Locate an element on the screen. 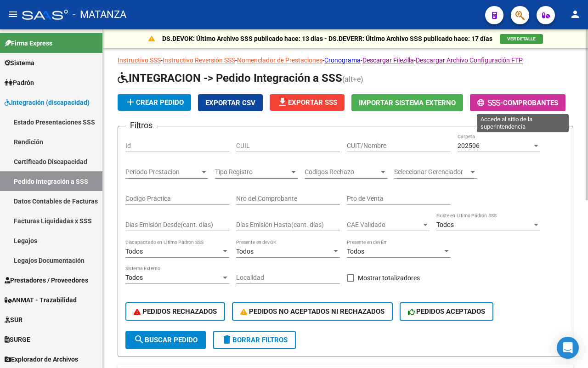 The height and width of the screenshot is (368, 588). a: Instructivo Reversión SSS is located at coordinates (199, 60).